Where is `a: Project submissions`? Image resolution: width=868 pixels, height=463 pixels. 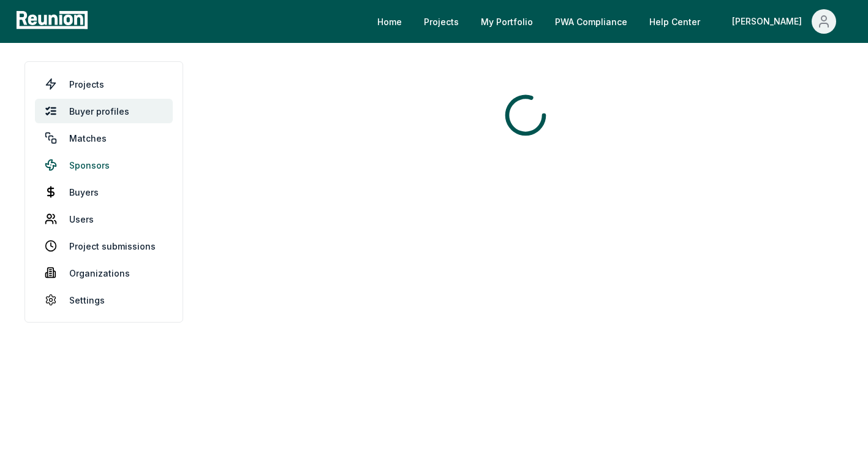 a: Project submissions is located at coordinates (103, 245).